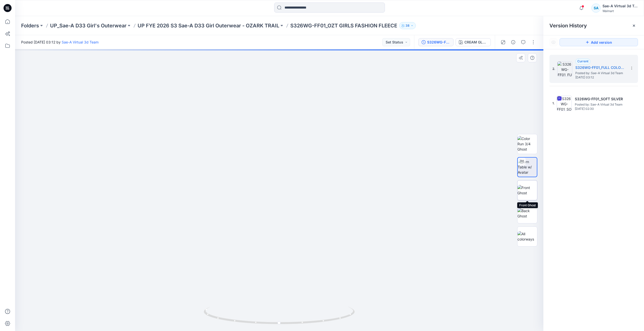 The image size is (644, 331). I want to click on p: 38, so click(408, 26).